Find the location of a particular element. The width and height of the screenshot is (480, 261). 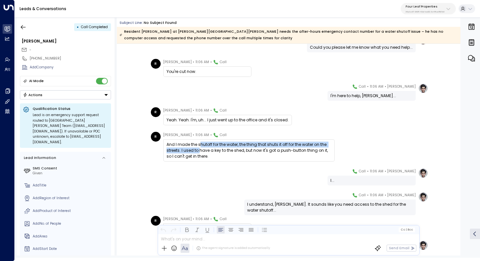

div: AddTitle is located at coordinates (71, 185).